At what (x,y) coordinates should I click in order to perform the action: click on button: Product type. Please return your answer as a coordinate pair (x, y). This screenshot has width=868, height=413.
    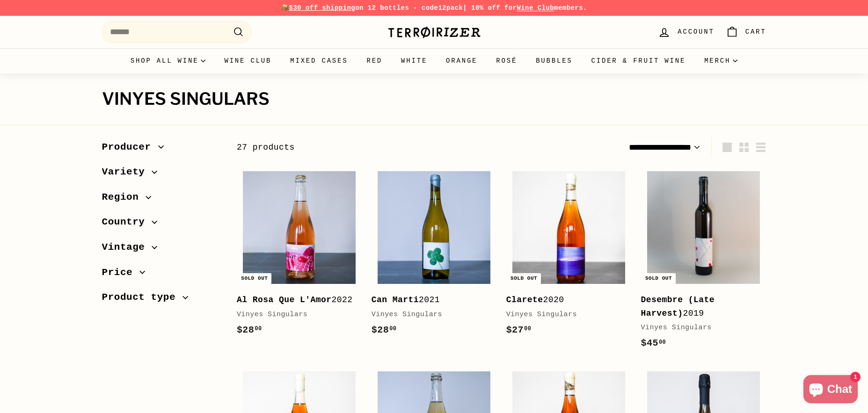
    Looking at the image, I should click on (162, 300).